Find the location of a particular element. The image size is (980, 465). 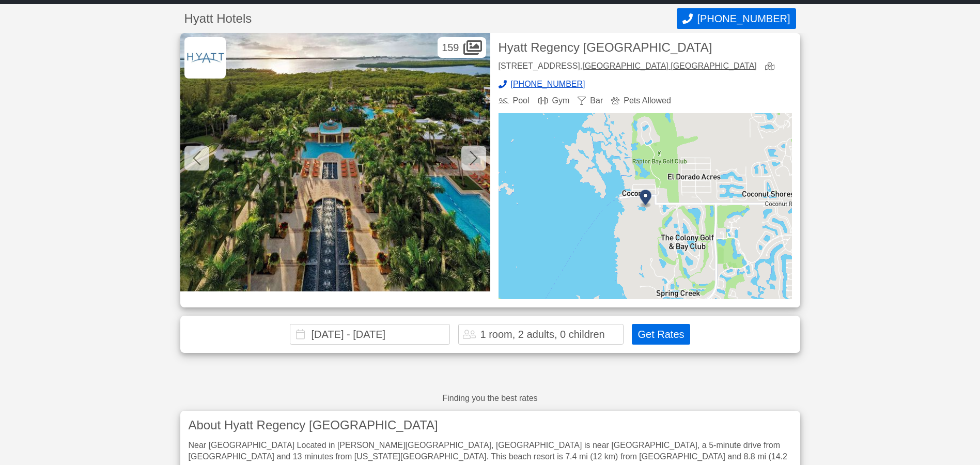

div: Finding you the best rates is located at coordinates (490, 398).